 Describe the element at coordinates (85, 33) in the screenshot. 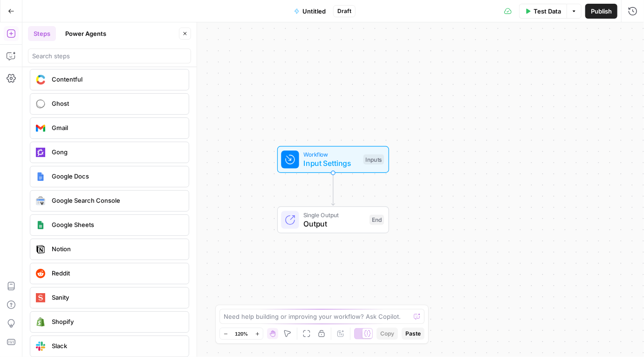

I see `button: Power Agents` at that location.